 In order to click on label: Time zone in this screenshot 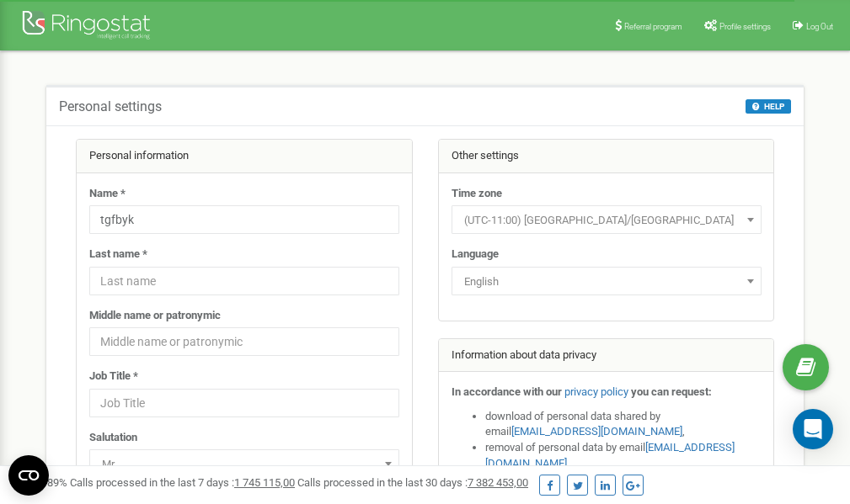, I will do `click(477, 194)`.